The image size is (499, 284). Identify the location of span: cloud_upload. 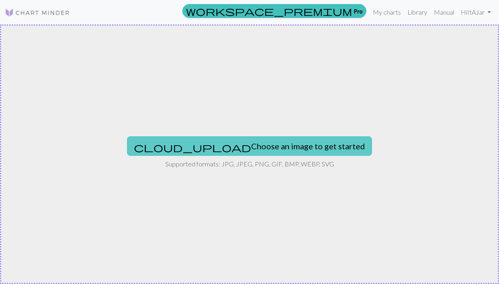
(193, 147).